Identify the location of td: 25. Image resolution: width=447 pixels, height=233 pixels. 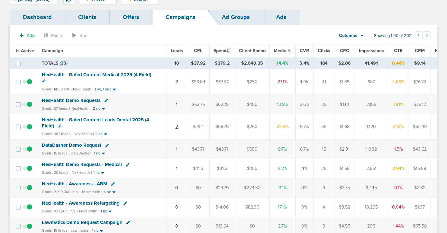
(324, 169).